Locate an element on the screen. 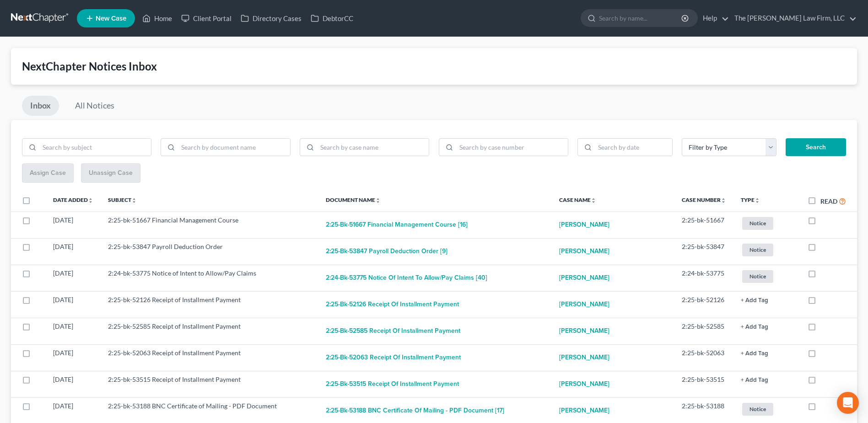 The height and width of the screenshot is (423, 868). a: Help is located at coordinates (713, 18).